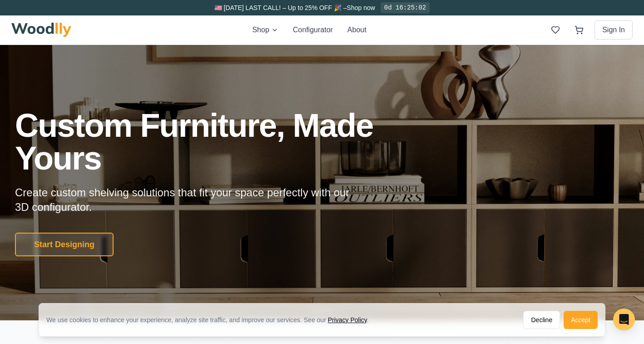 Image resolution: width=644 pixels, height=344 pixels. Describe the element at coordinates (361, 8) in the screenshot. I see `a: Shop now` at that location.